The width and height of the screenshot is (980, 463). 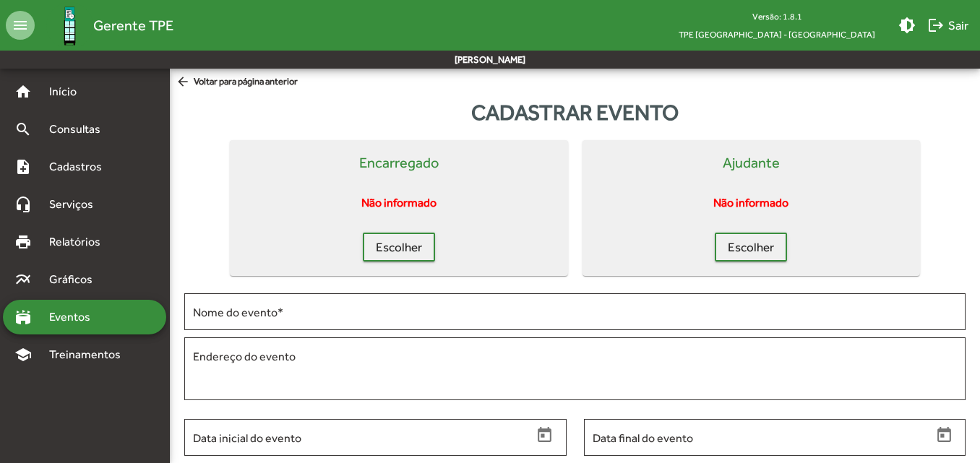 What do you see at coordinates (948, 25) in the screenshot?
I see `button: Sair` at bounding box center [948, 25].